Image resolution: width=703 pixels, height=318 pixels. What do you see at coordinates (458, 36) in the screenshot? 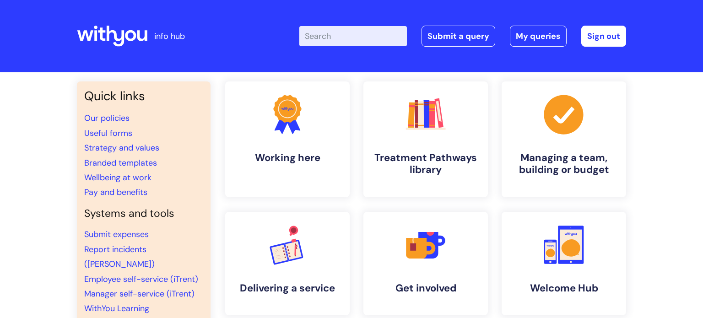
I see `a: Submit a query` at bounding box center [458, 36].